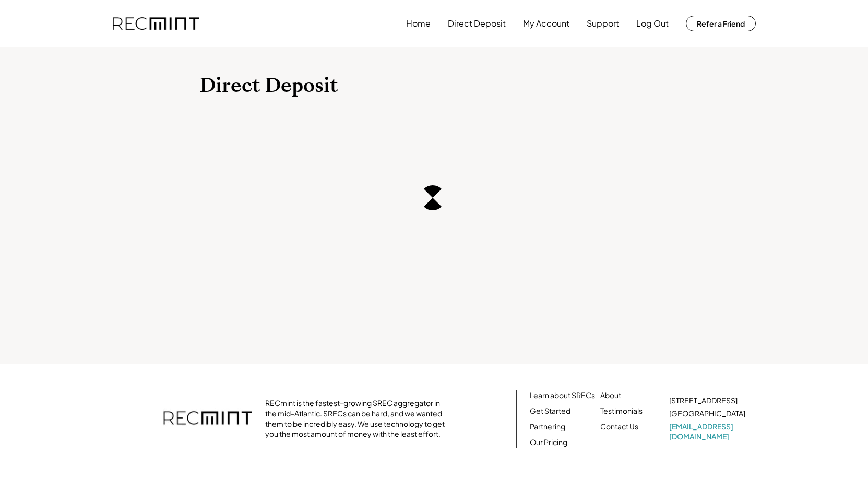  What do you see at coordinates (562, 396) in the screenshot?
I see `a: Learn about SRECs` at bounding box center [562, 396].